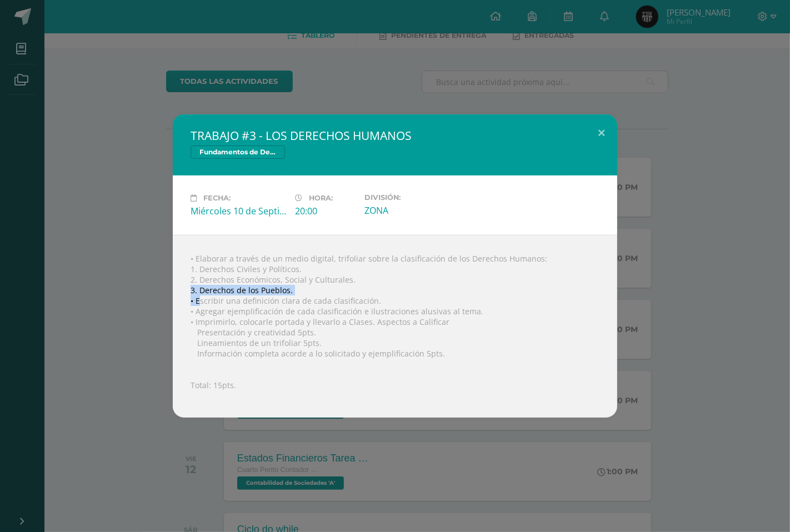 This screenshot has width=790, height=532. What do you see at coordinates (325, 211) in the screenshot?
I see `div: 20:00` at bounding box center [325, 211].